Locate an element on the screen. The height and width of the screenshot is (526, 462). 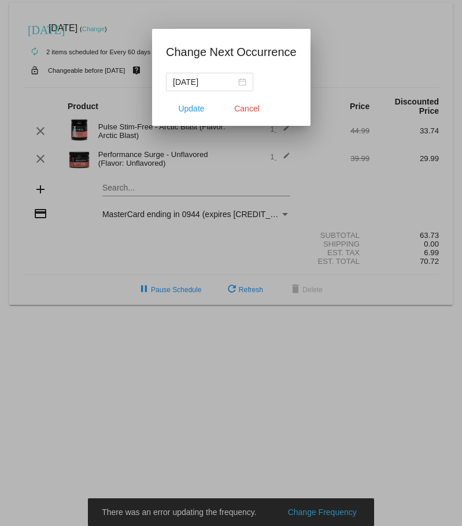
input: Select date is located at coordinates (204, 82).